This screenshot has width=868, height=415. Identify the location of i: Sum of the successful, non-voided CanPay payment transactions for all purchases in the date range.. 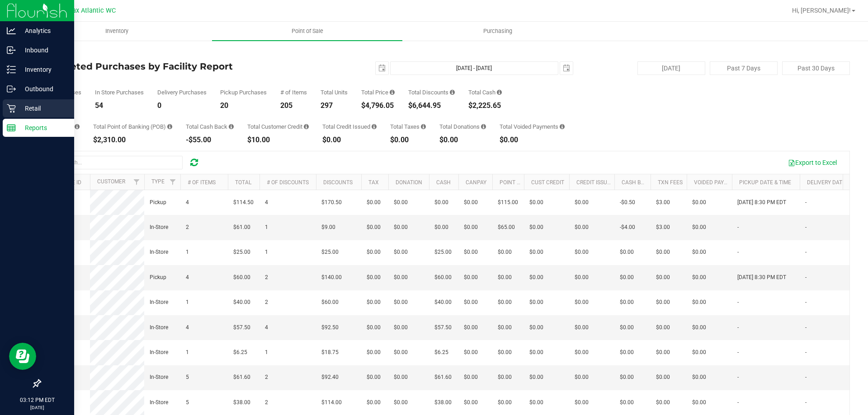
(77, 127).